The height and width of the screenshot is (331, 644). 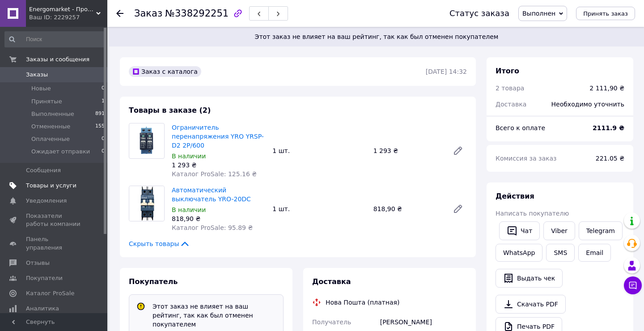 I want to click on div: Ваш ID: 2229257, so click(x=68, y=17).